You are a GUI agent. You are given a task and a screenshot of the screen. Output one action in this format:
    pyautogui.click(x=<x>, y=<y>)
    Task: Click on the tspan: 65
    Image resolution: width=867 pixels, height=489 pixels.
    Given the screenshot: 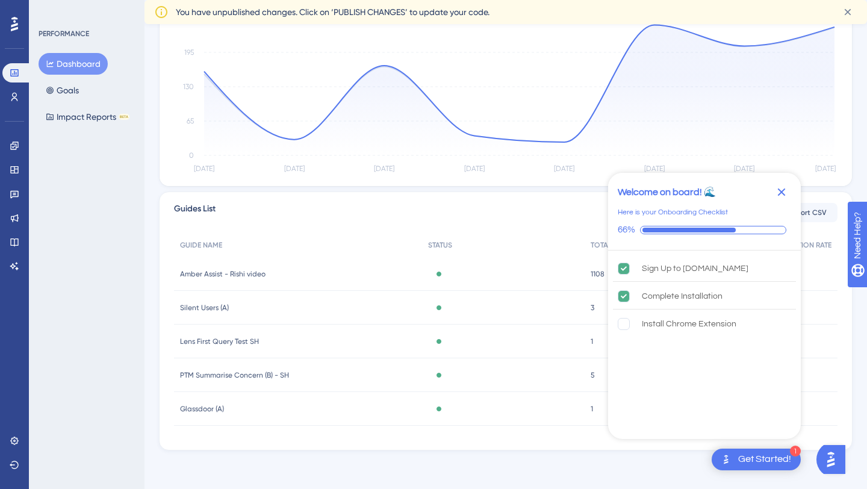 What is the action you would take?
    pyautogui.click(x=190, y=121)
    